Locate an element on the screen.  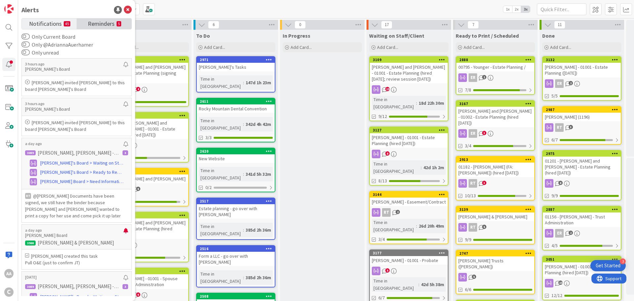
span: 6/7 is located at coordinates (554, 140).